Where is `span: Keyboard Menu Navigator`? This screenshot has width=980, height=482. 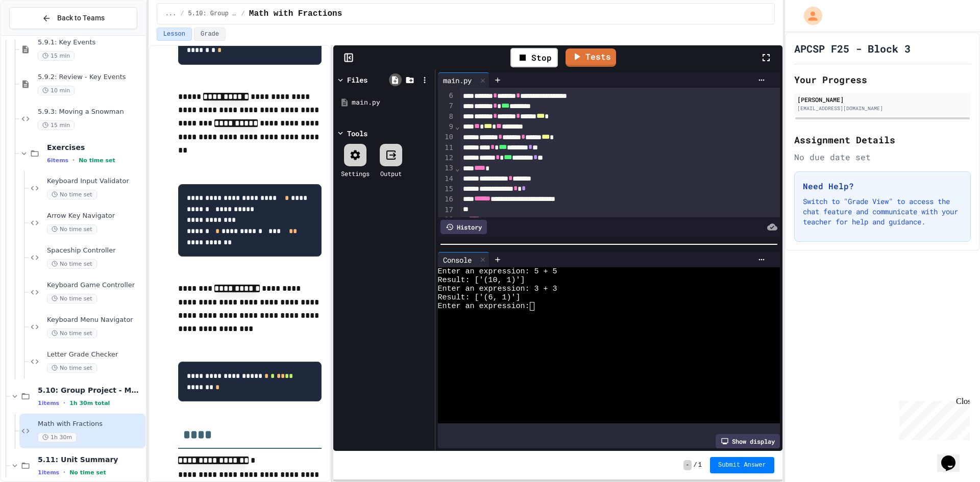 span: Keyboard Menu Navigator is located at coordinates (95, 320).